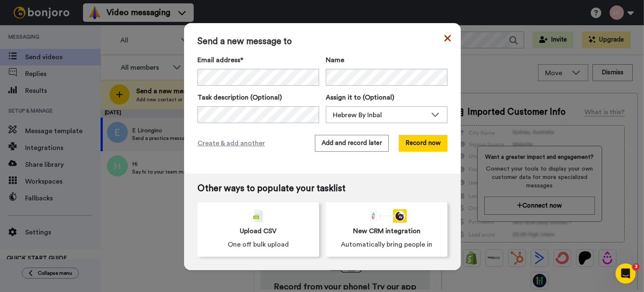  What do you see at coordinates (352, 143) in the screenshot?
I see `button: Add and record later` at bounding box center [352, 143].